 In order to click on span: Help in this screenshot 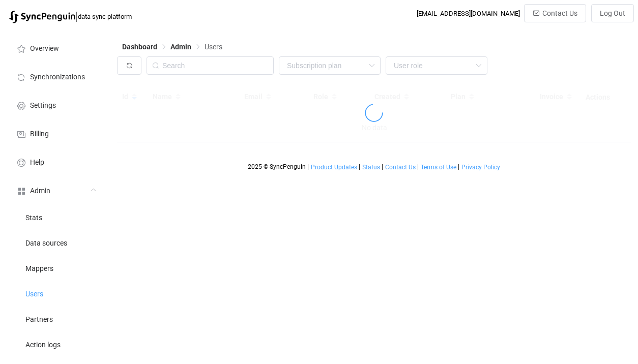, I will do `click(37, 162)`.